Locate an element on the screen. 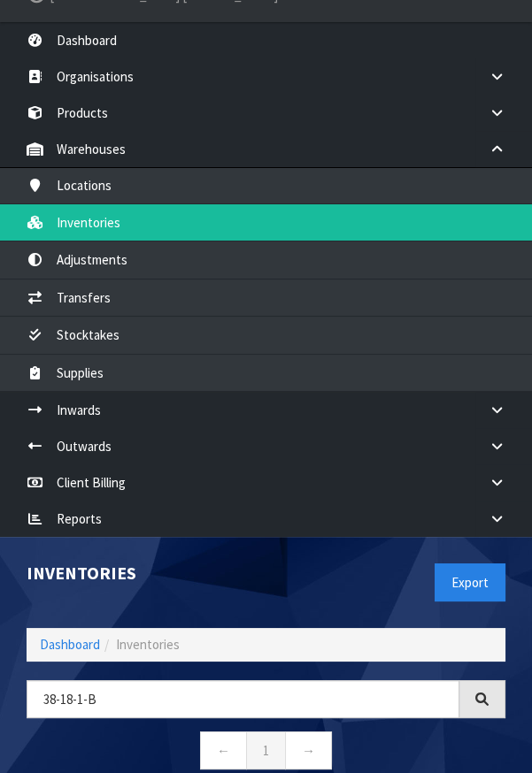  a: 1 is located at coordinates (265, 750).